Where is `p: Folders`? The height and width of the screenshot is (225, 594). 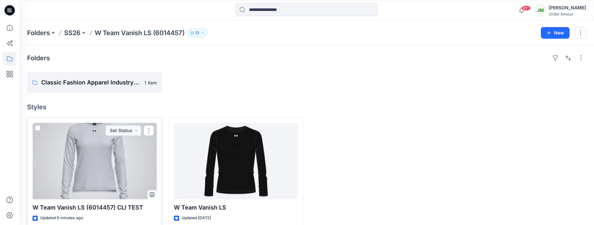 p: Folders is located at coordinates (38, 33).